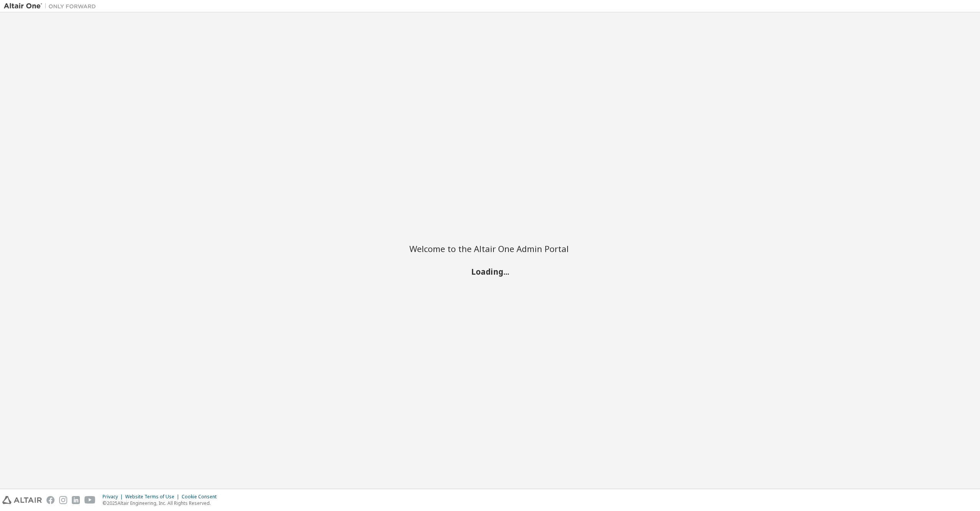 The height and width of the screenshot is (511, 980). Describe the element at coordinates (90, 500) in the screenshot. I see `img: youtube.svg` at that location.